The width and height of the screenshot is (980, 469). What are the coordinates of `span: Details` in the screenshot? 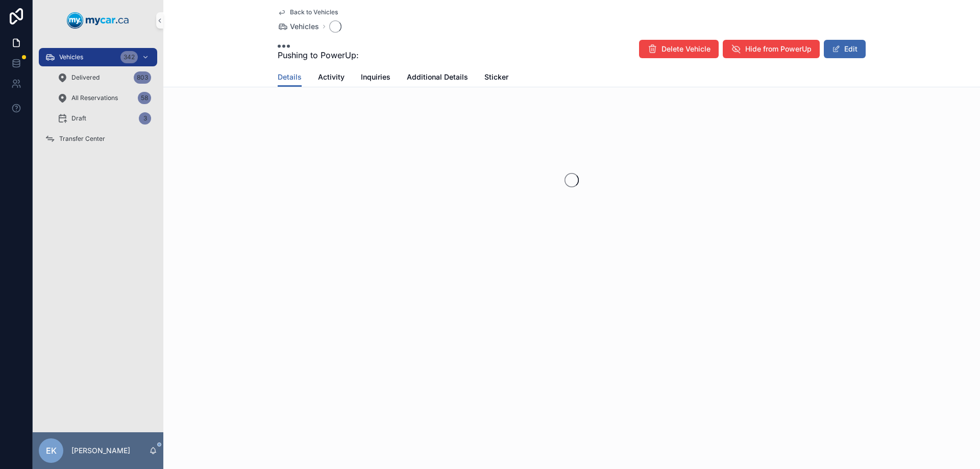 It's located at (289, 77).